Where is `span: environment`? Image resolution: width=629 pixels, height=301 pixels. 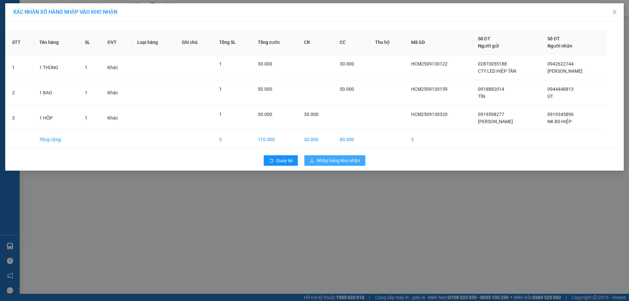
span: environment is located at coordinates (40, 18).